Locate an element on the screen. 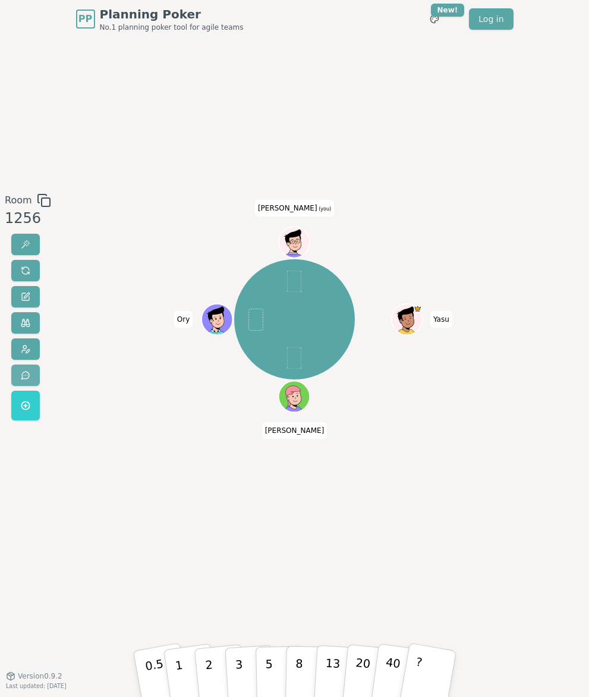  span: Version 0.9.2 is located at coordinates (40, 676).